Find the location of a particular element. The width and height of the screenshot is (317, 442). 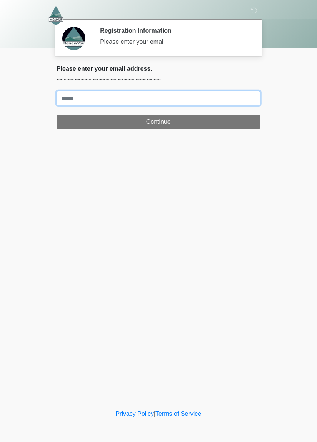

h2: Registration Information is located at coordinates (174, 30).